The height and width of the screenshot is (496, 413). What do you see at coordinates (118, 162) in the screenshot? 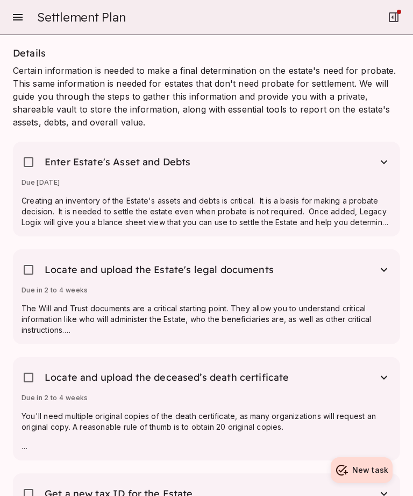
I see `span: Enter Estate's Asset and Debts` at bounding box center [118, 162].